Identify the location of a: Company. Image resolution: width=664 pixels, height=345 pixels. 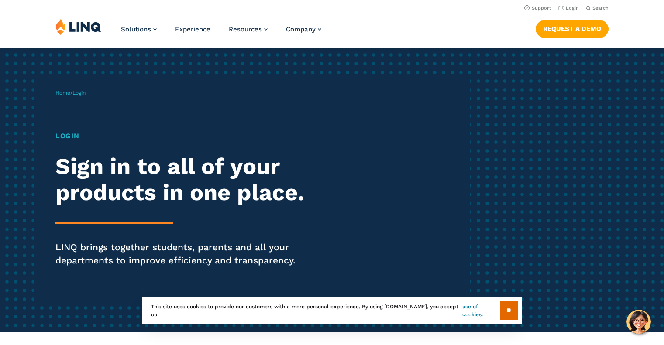
(303, 29).